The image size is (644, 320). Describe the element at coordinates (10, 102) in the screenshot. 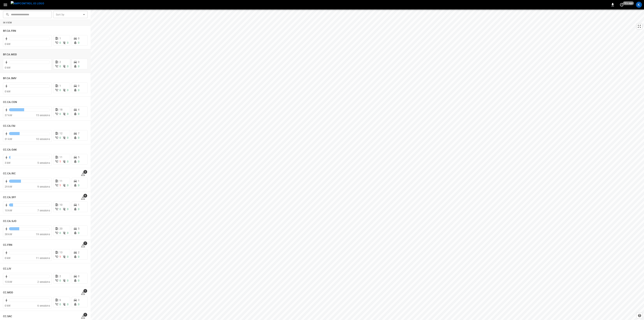

I see `h6: CC.CA.CON` at that location.